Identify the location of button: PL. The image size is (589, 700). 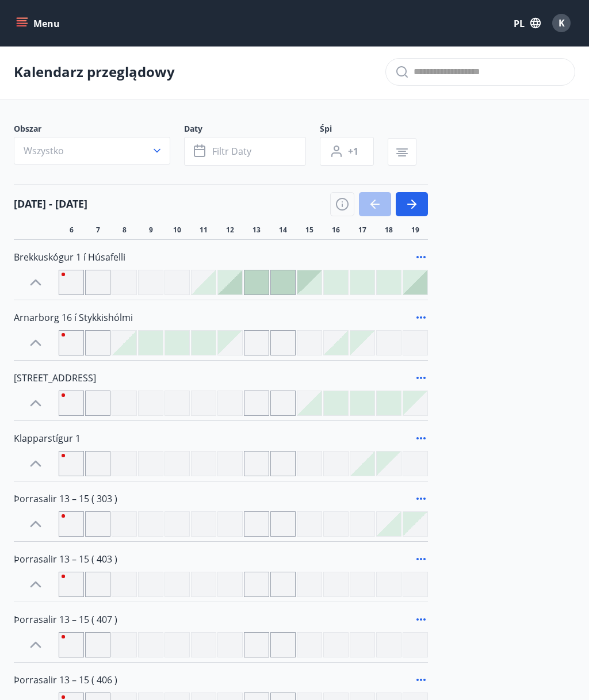
(527, 23).